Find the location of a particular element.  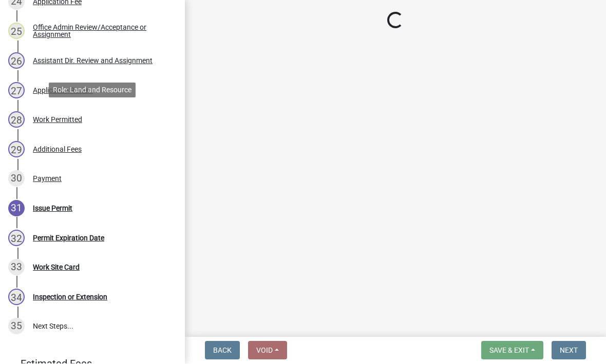

div: Work Site Card is located at coordinates (56, 268).